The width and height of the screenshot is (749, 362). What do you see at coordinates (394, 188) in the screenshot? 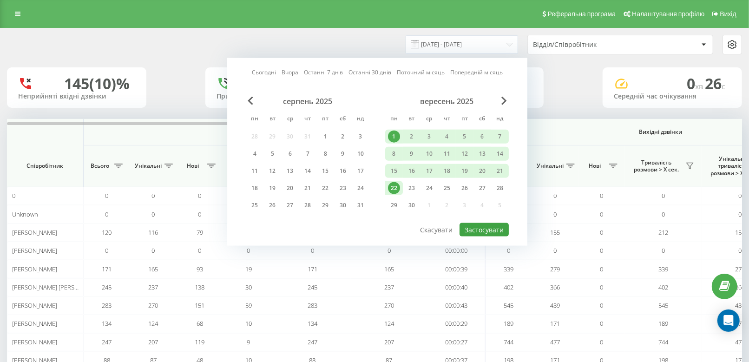
I see `div: 22` at bounding box center [394, 188].